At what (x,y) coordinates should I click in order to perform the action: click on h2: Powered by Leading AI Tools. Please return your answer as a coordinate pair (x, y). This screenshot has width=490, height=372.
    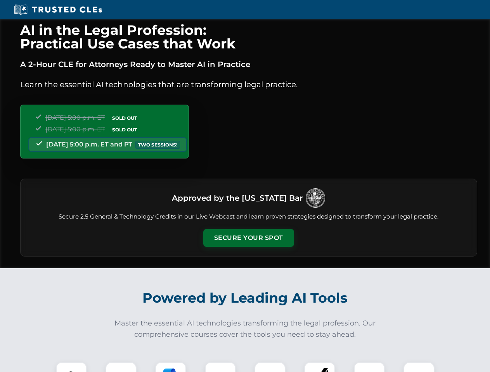
    Looking at the image, I should click on (245, 298).